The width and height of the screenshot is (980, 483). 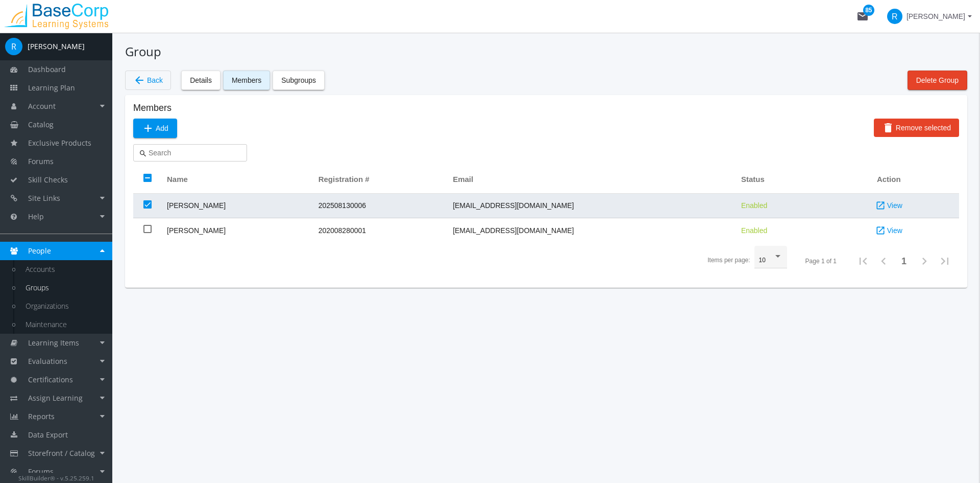 What do you see at coordinates (753, 179) in the screenshot?
I see `span: Status` at bounding box center [753, 179].